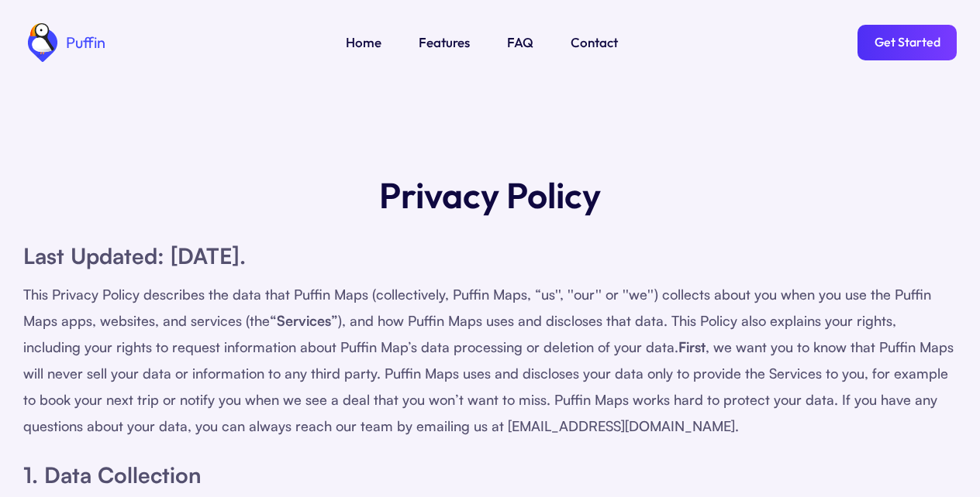 The height and width of the screenshot is (497, 980). I want to click on a: Get Started, so click(906, 42).